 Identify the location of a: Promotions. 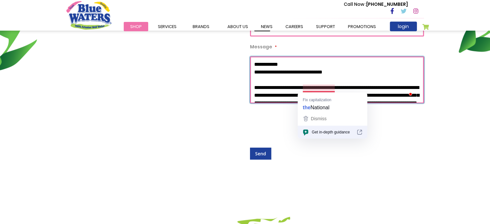
(362, 26).